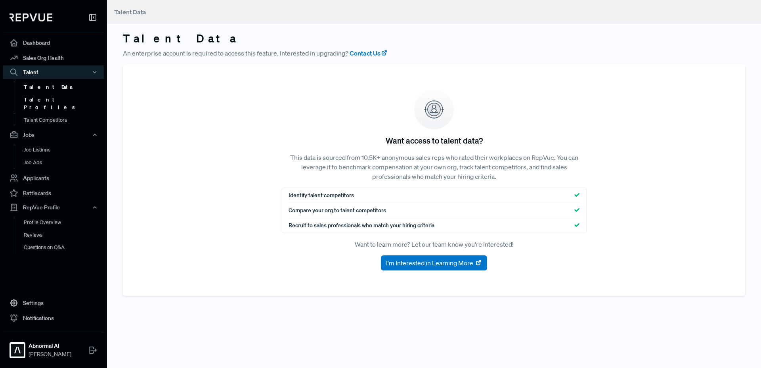 This screenshot has height=368, width=761. Describe the element at coordinates (50, 346) in the screenshot. I see `strong: Abnormal AI` at that location.